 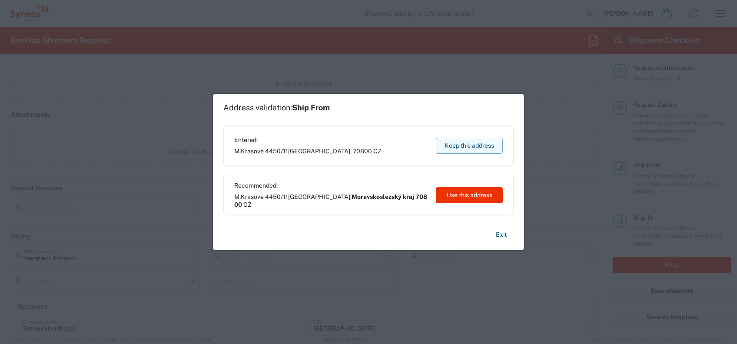 What do you see at coordinates (308, 140) in the screenshot?
I see `span: Entered:` at bounding box center [308, 140].